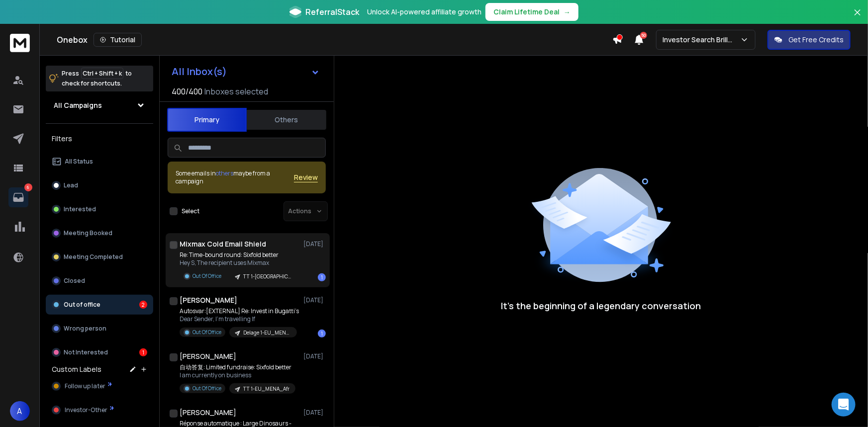 The image size is (868, 427). What do you see at coordinates (199, 72) in the screenshot?
I see `h1: All Inbox(s)` at bounding box center [199, 72].